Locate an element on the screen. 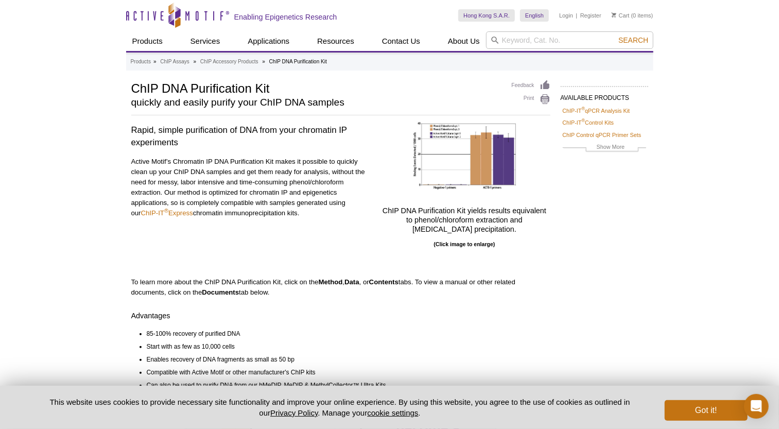 The height and width of the screenshot is (429, 779). h1: ChIP DNA Purification Kit is located at coordinates (316, 88).